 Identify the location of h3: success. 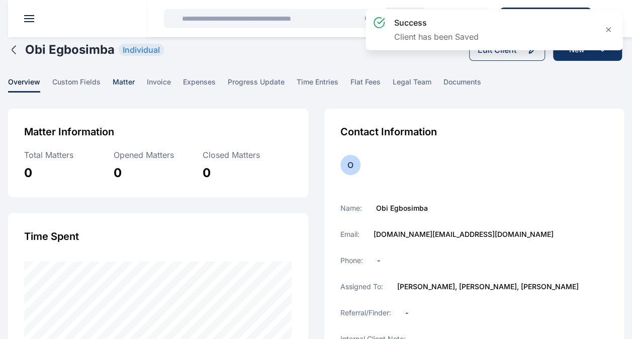
(436, 23).